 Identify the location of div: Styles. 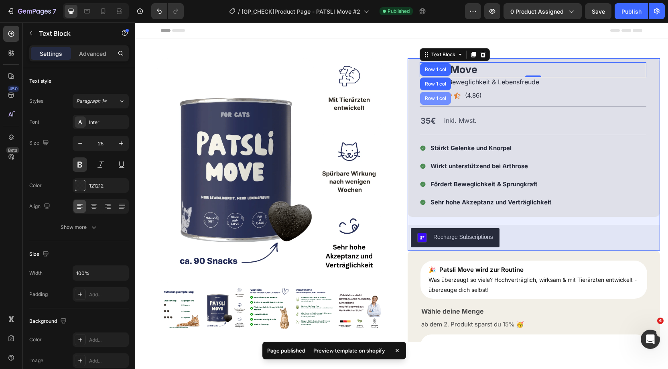
(36, 101).